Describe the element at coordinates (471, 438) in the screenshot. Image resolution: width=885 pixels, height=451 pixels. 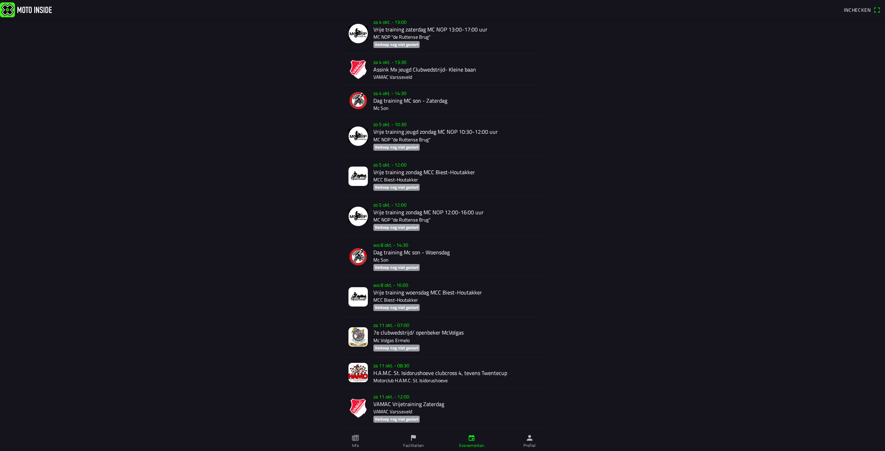
I see `ion-icon: calendar` at that location.